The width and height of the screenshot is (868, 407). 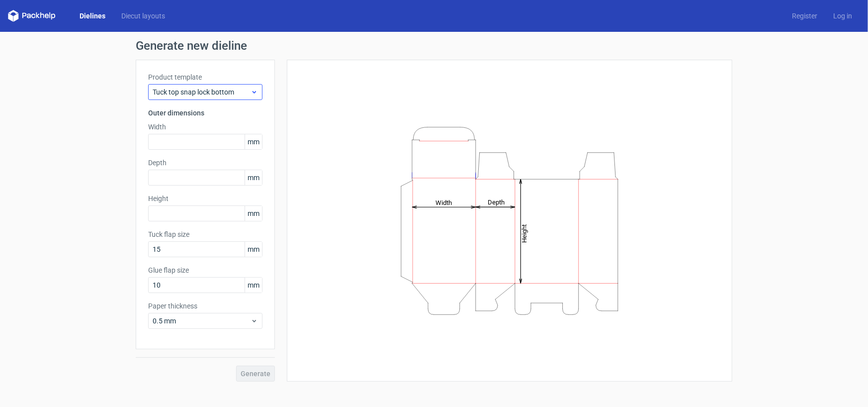 I want to click on label: Depth, so click(x=206, y=163).